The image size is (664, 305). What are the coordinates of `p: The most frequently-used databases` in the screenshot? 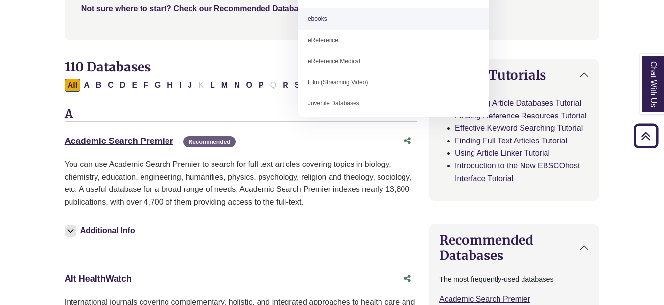 It's located at (514, 279).